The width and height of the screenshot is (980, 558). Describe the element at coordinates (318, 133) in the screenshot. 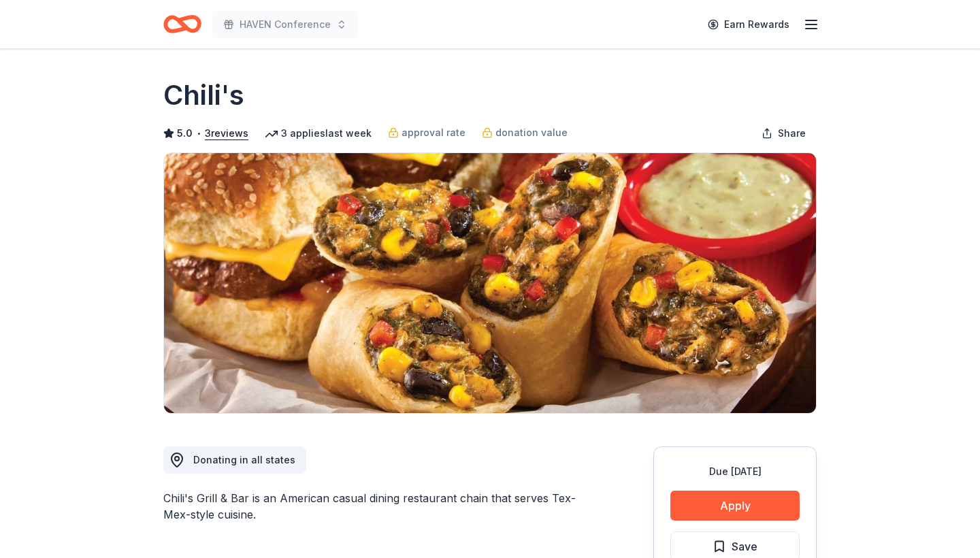

I see `div: 3 applies last week` at that location.